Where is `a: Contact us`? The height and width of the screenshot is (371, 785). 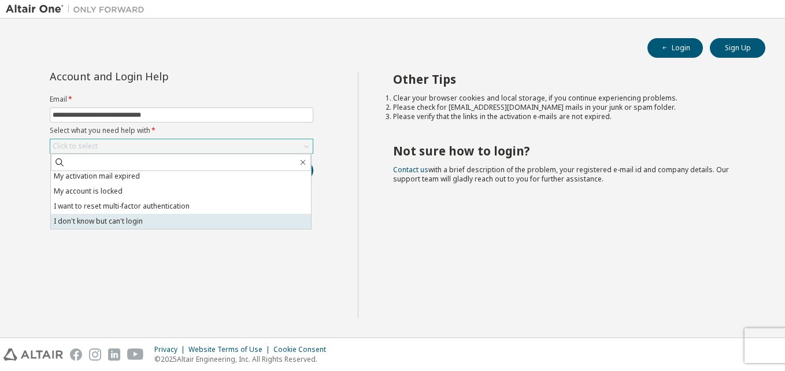 a: Contact us is located at coordinates (410, 169).